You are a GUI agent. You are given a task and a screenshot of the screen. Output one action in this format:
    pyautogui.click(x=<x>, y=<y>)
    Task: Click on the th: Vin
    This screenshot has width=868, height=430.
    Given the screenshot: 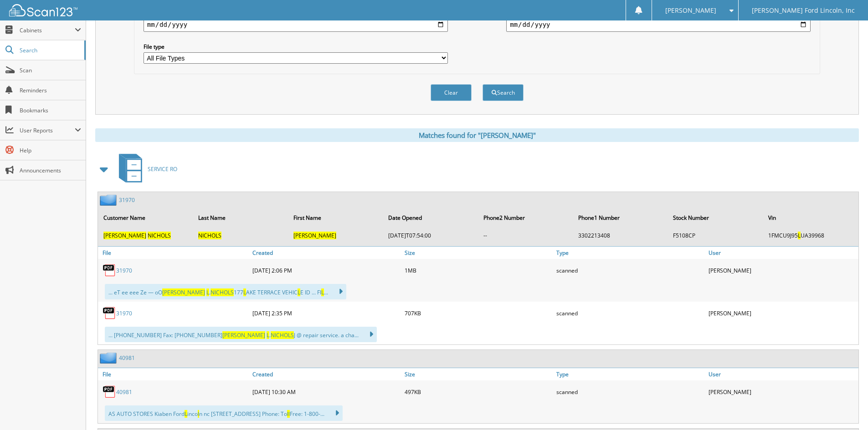 What is the action you would take?
    pyautogui.click(x=810, y=218)
    